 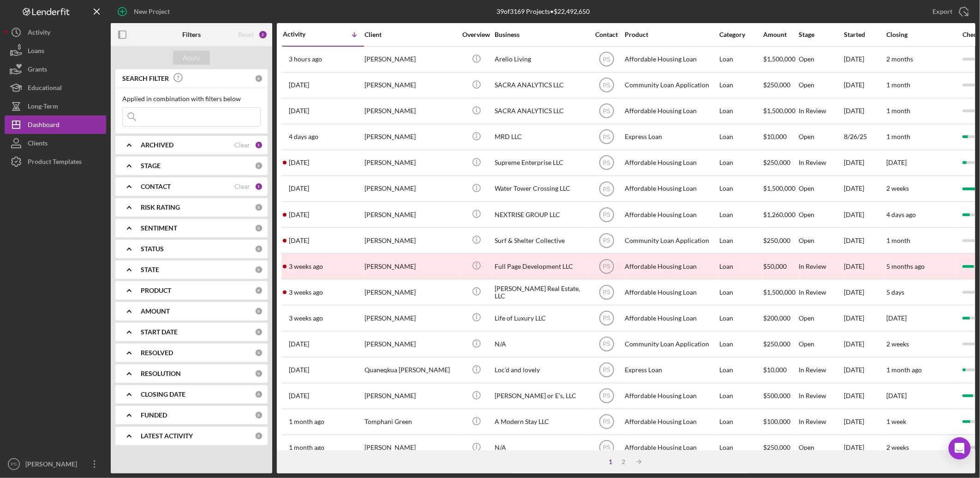 I want to click on b: AMOUNT, so click(x=155, y=311).